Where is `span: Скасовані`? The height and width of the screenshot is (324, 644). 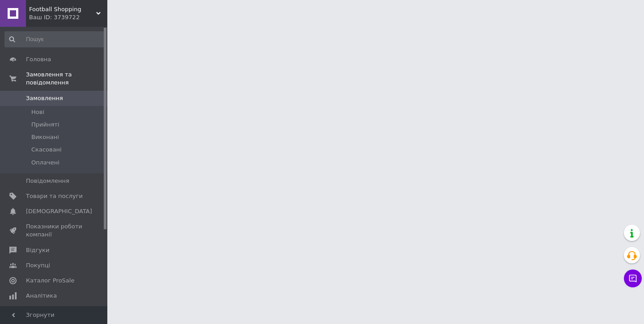
span: Скасовані is located at coordinates (46, 150).